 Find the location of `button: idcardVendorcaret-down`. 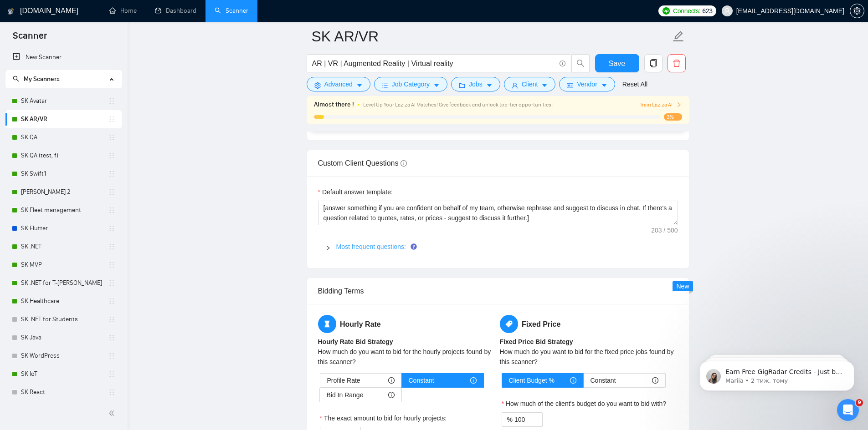

button: idcardVendorcaret-down is located at coordinates (587, 84).